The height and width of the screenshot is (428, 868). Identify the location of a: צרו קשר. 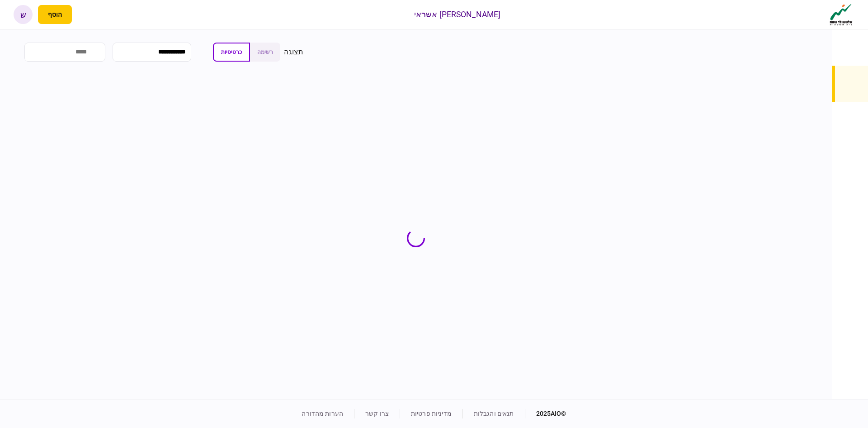
(377, 413).